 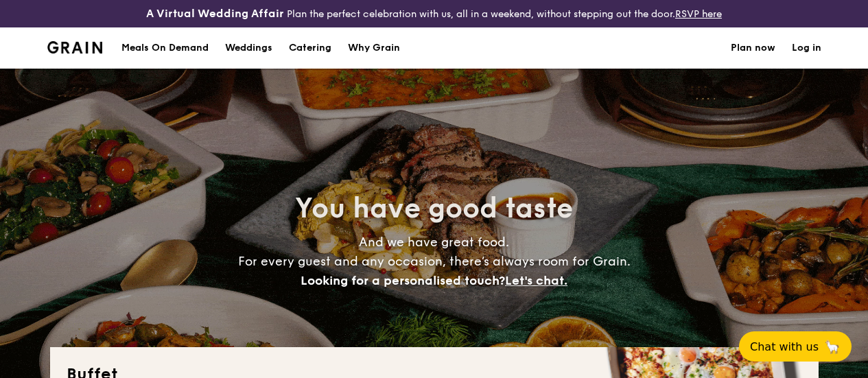 What do you see at coordinates (310, 48) in the screenshot?
I see `h1: Catering` at bounding box center [310, 48].